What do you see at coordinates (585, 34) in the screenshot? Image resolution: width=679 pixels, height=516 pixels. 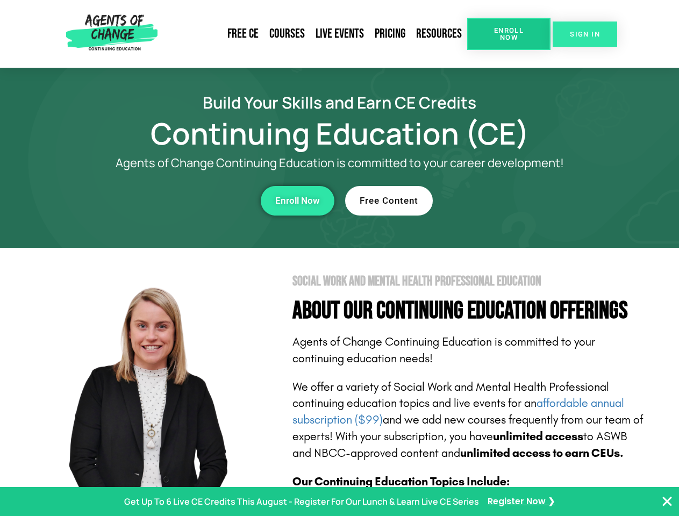 I see `a: SIGN IN` at bounding box center [585, 34].